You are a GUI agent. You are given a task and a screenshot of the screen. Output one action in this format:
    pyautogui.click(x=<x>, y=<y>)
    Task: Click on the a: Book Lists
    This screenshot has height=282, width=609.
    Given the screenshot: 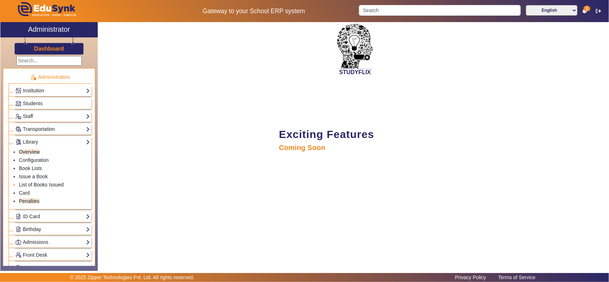 What is the action you would take?
    pyautogui.click(x=30, y=168)
    